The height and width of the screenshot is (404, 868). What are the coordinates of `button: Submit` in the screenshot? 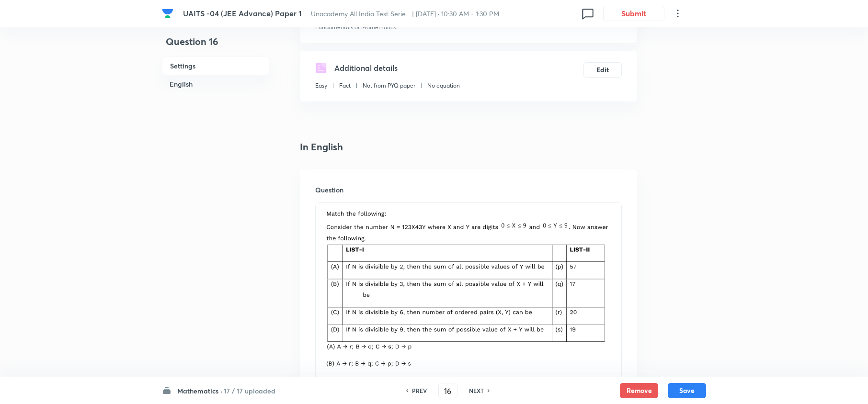 It's located at (634, 13).